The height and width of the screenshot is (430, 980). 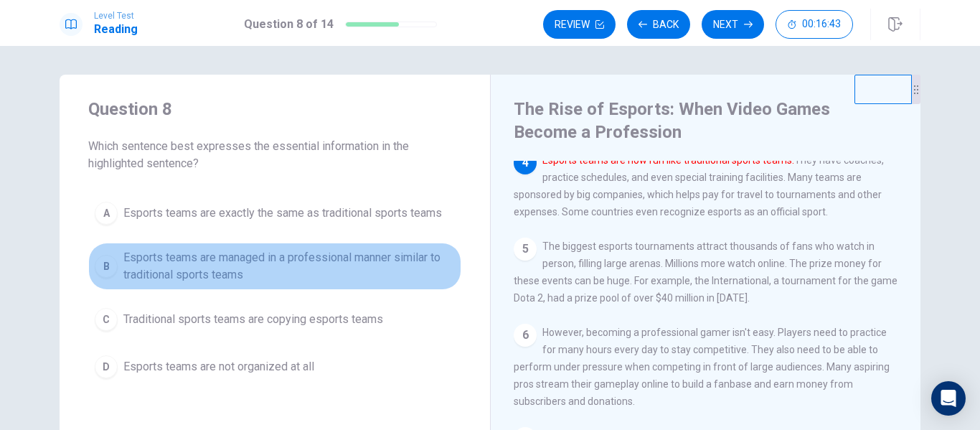 I want to click on span: Level Test, so click(x=116, y=16).